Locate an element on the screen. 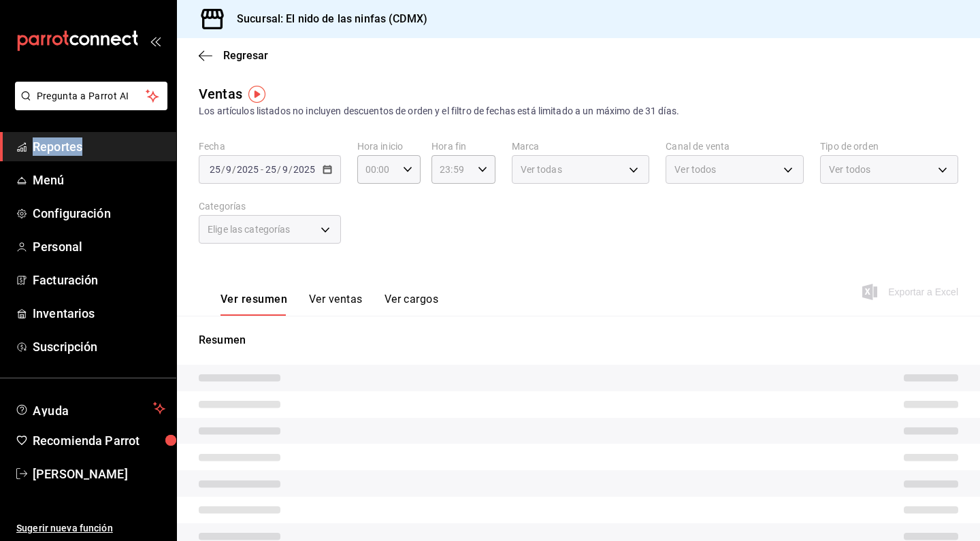 The height and width of the screenshot is (541, 980). span: Ver todas is located at coordinates (541, 169).